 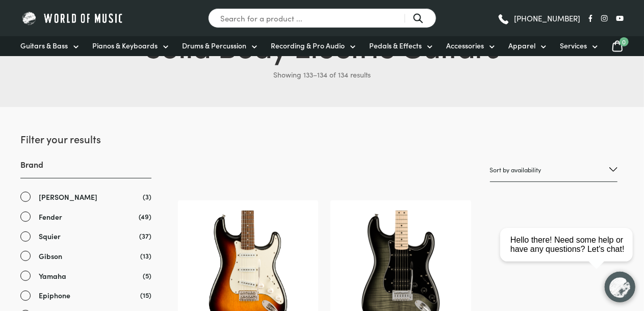 What do you see at coordinates (147, 275) in the screenshot?
I see `span: (5)` at bounding box center [147, 275].